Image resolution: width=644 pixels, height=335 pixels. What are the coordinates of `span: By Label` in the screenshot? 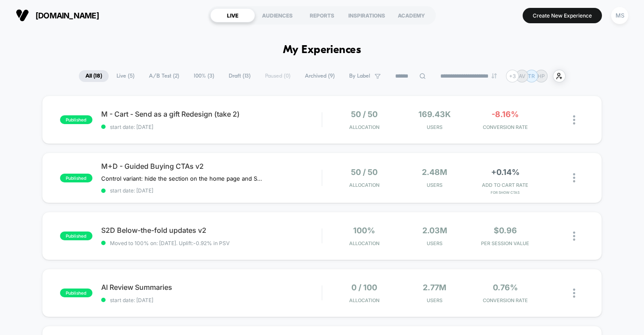 It's located at (360, 76).